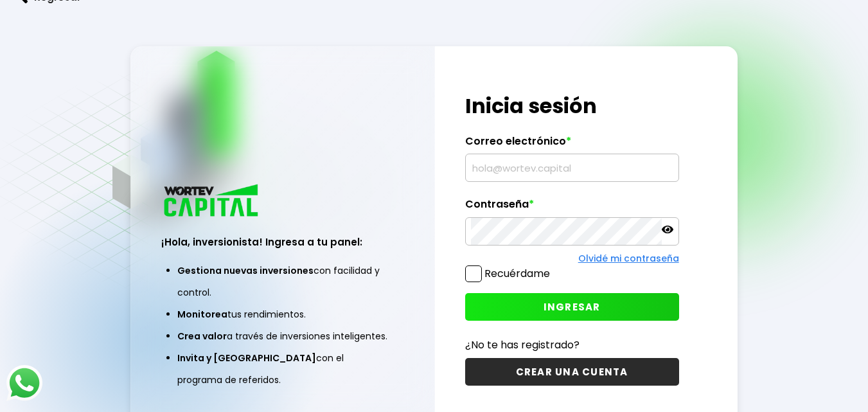 This screenshot has width=868, height=412. Describe the element at coordinates (246, 270) in the screenshot. I see `span: Gestiona nuevas inversiones` at that location.